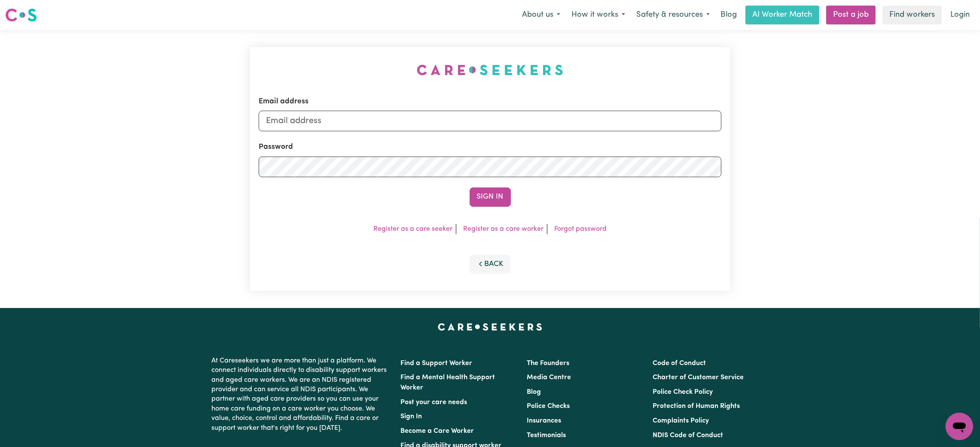 The image size is (980, 447). Describe the element at coordinates (549, 406) in the screenshot. I see `a: Police Checks` at that location.